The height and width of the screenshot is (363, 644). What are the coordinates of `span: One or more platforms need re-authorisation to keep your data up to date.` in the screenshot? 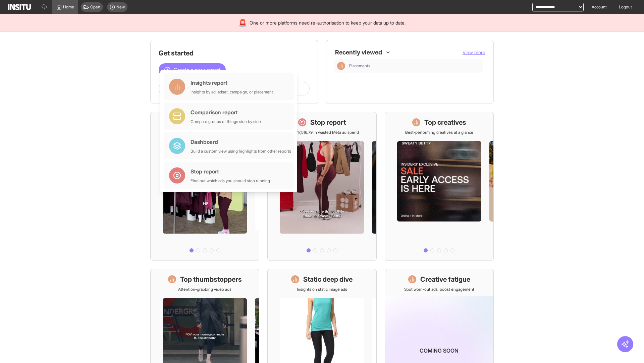 It's located at (327, 23).